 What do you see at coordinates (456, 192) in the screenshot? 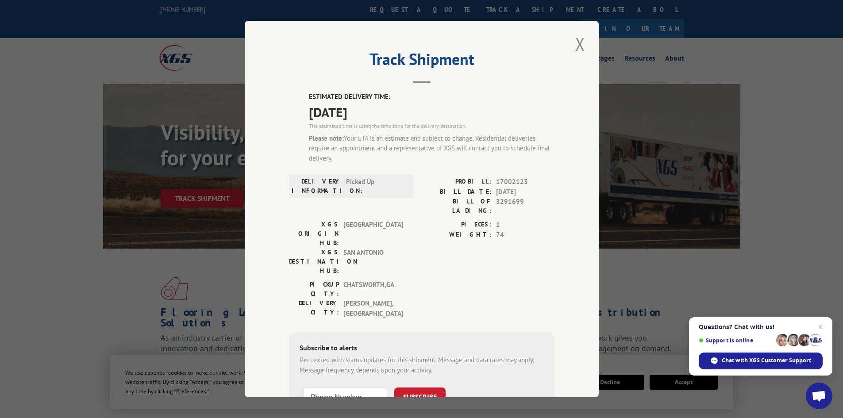
I see `label: BILL DATE:` at bounding box center [456, 192].